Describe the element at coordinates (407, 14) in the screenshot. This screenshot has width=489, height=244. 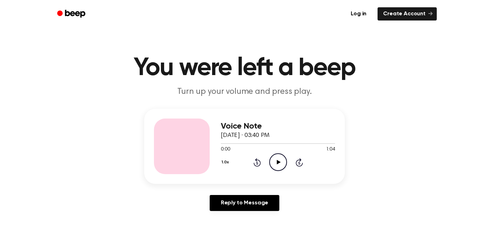
I see `a: Create Account` at that location.